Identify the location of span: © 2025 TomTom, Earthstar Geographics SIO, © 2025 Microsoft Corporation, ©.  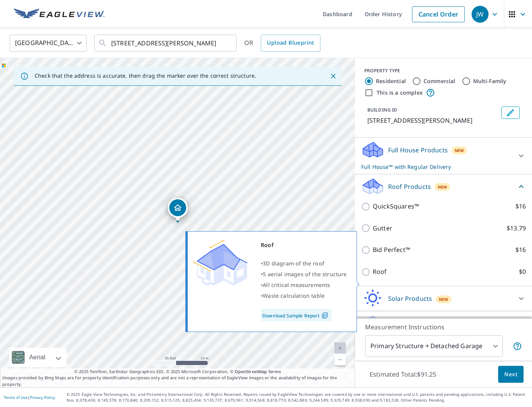
(178, 372).